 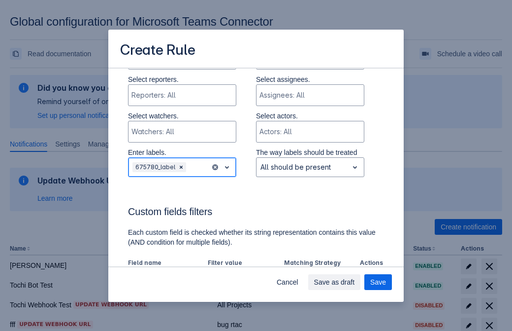 I want to click on span: Save as draft, so click(x=334, y=282).